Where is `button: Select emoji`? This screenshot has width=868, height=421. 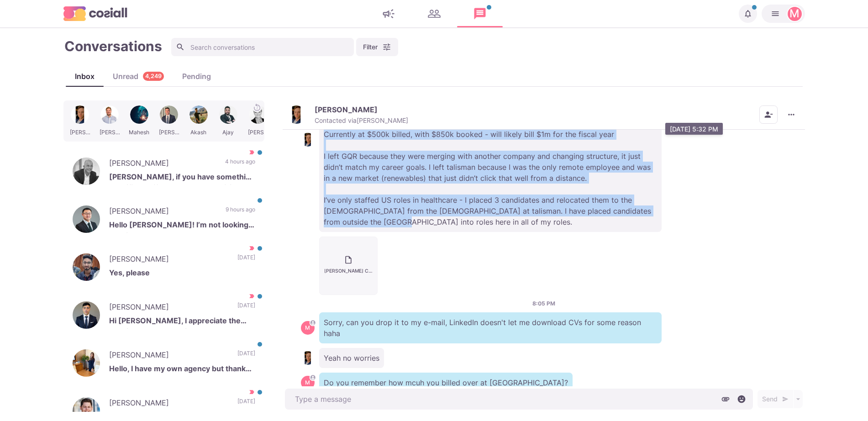
button: Select emoji is located at coordinates (741, 400).